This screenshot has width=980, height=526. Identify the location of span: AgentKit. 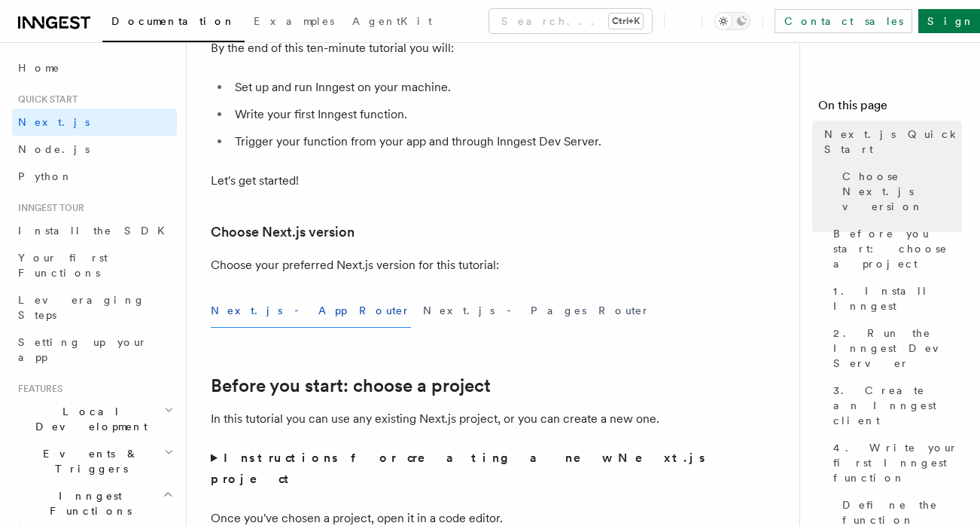
(393, 21).